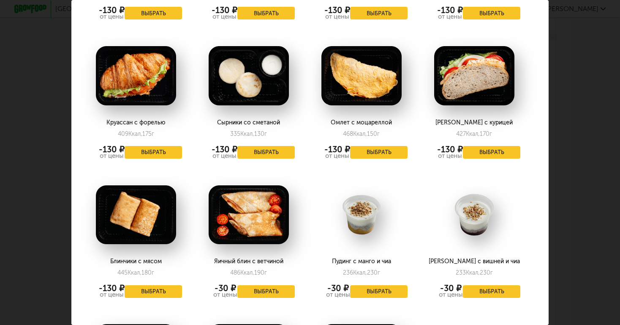 The width and height of the screenshot is (620, 325). What do you see at coordinates (362, 272) in the screenshot?
I see `div: 236 230` at bounding box center [362, 272].